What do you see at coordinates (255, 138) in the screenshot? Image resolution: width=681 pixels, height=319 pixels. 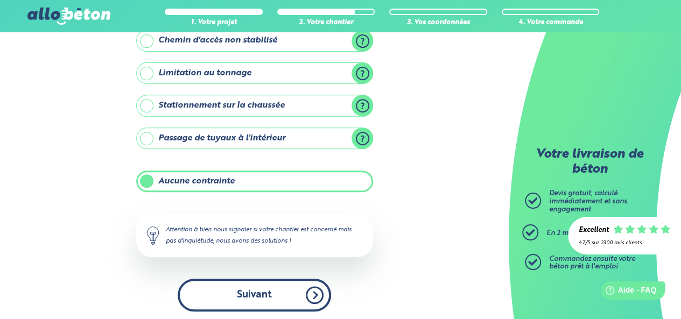 I see `label: Passage de tuyaux à l'intérieur` at bounding box center [255, 138].